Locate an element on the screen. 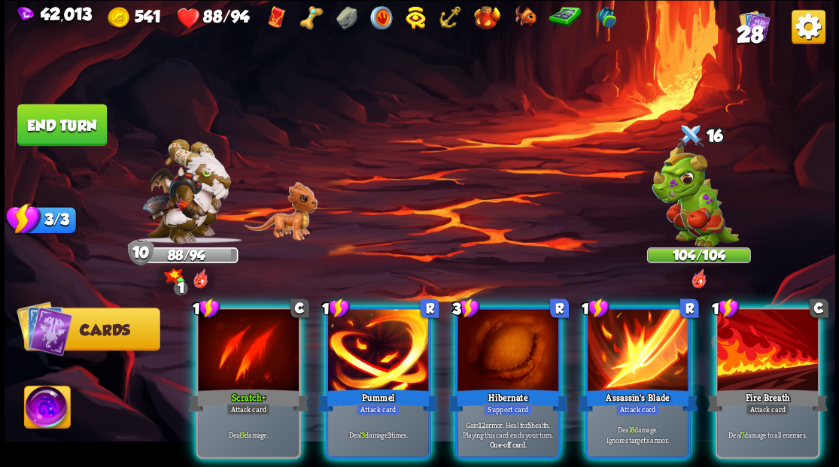  b: 9 is located at coordinates (242, 434).